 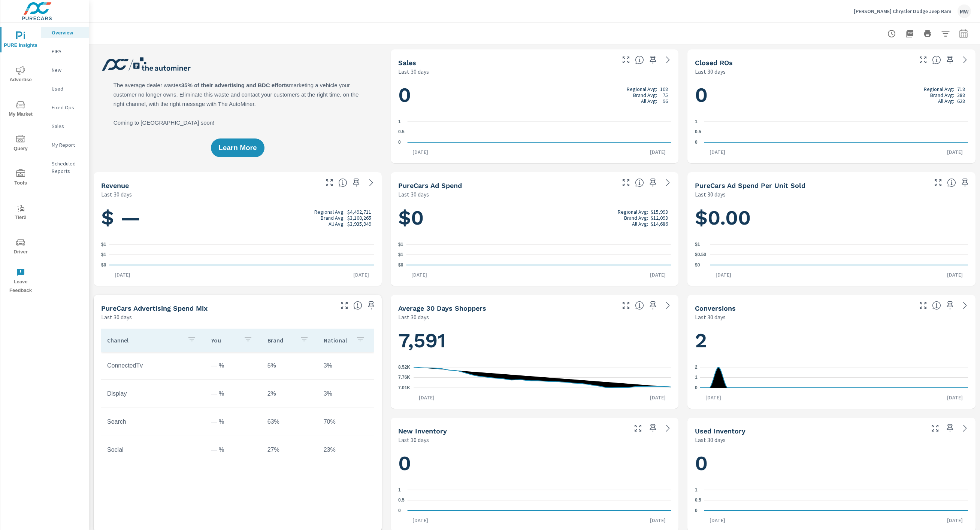 I want to click on p: Overview, so click(x=67, y=32).